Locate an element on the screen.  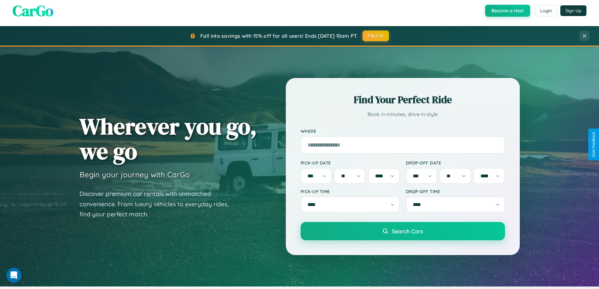
span: Search Cars is located at coordinates (407, 231).